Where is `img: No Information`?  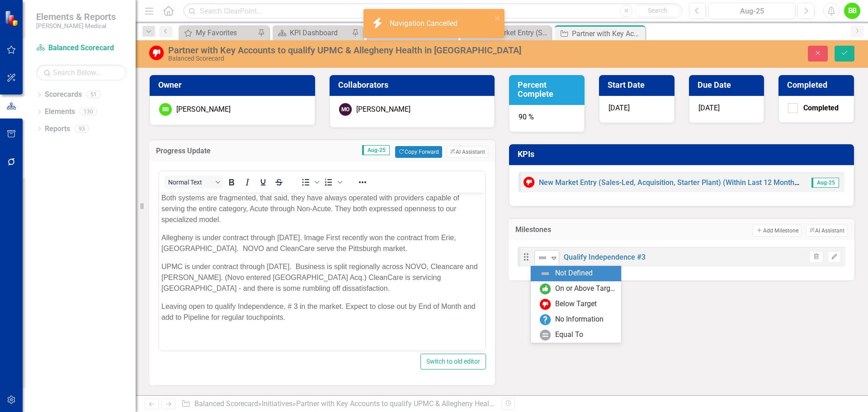 img: No Information is located at coordinates (545, 320).